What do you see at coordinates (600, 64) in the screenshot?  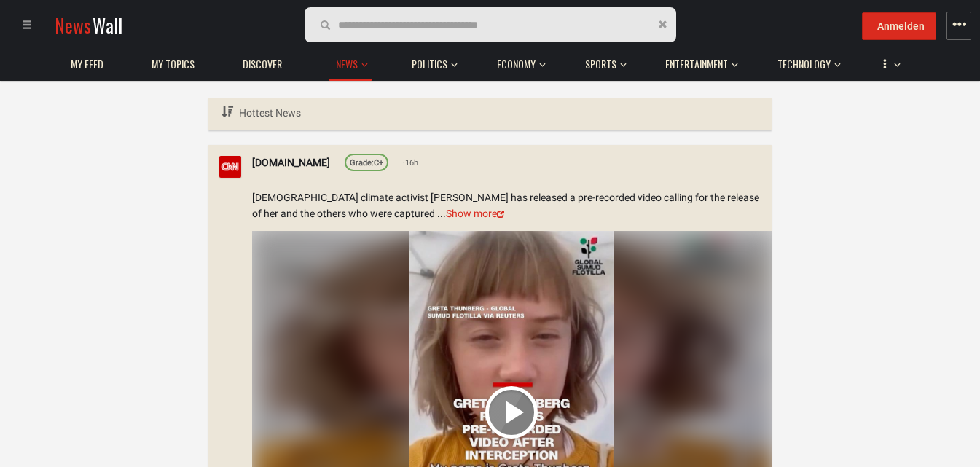 I see `a: Sports` at bounding box center [600, 64].